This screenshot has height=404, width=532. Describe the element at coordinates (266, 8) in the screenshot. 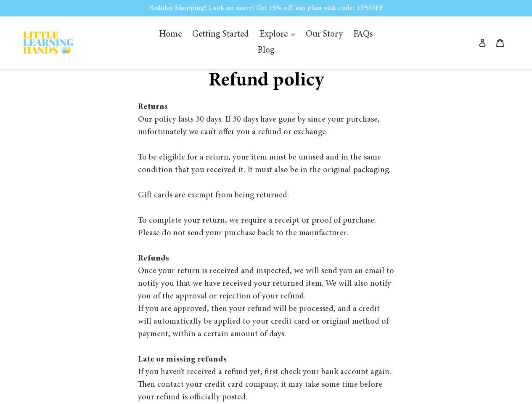

I see `p: Holiday Shopping? Look no more! Get 15% off any plan with code: 15%OFF` at that location.